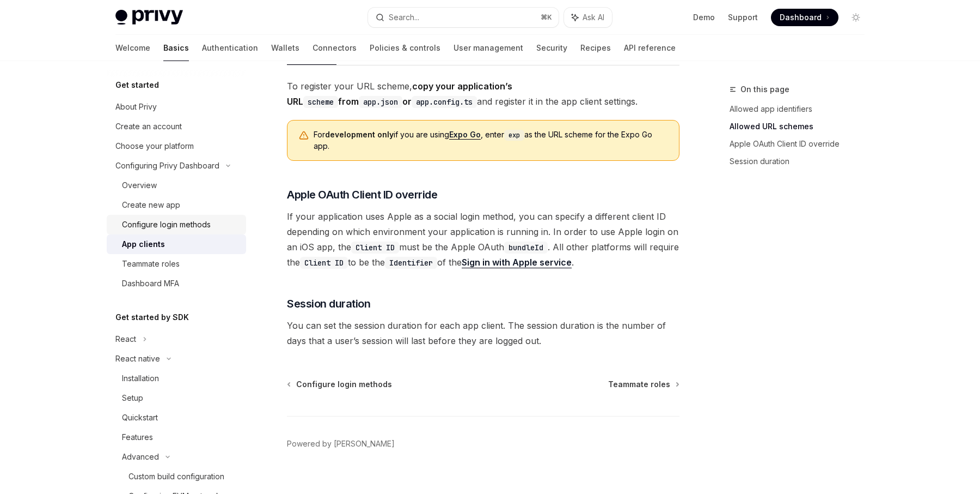 Image resolution: width=980 pixels, height=494 pixels. What do you see at coordinates (466, 134) in the screenshot?
I see `a: Expo Go` at bounding box center [466, 134].